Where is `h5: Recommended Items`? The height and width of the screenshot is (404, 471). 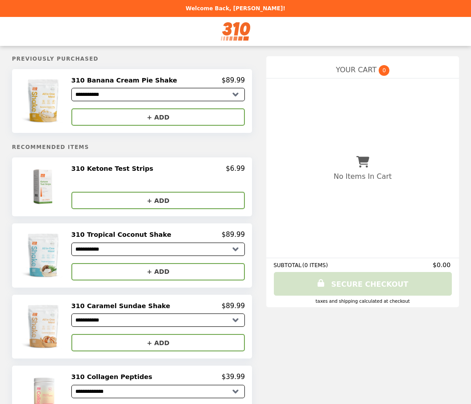 h5: Recommended Items is located at coordinates (132, 147).